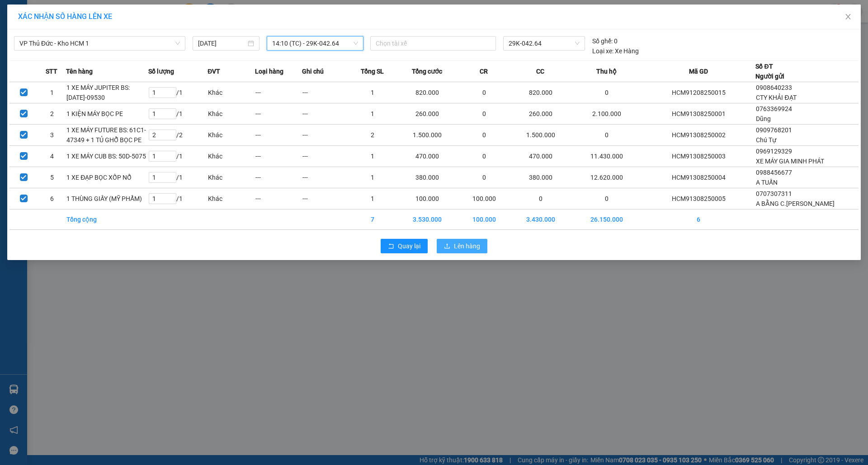 This screenshot has height=465, width=868. Describe the element at coordinates (107, 157) in the screenshot. I see `td: 1 XE MÁY CUB BS: 50D-5075` at that location.